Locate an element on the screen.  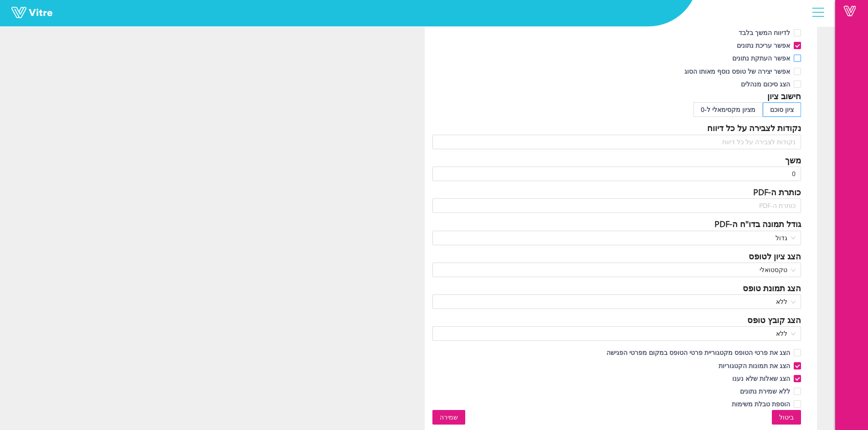
div: כותרת ה-PDF is located at coordinates (777, 192).